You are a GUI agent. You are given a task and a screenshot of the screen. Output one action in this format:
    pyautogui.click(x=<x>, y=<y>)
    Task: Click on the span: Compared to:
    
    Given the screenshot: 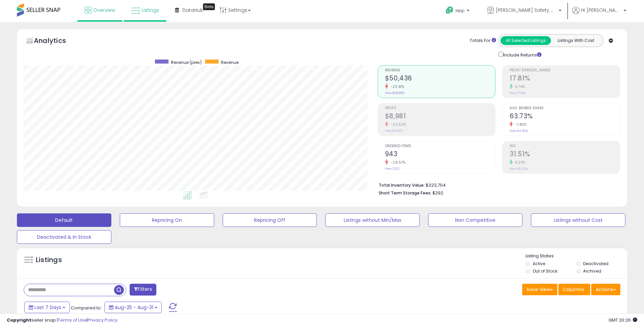 What is the action you would take?
    pyautogui.click(x=86, y=308)
    